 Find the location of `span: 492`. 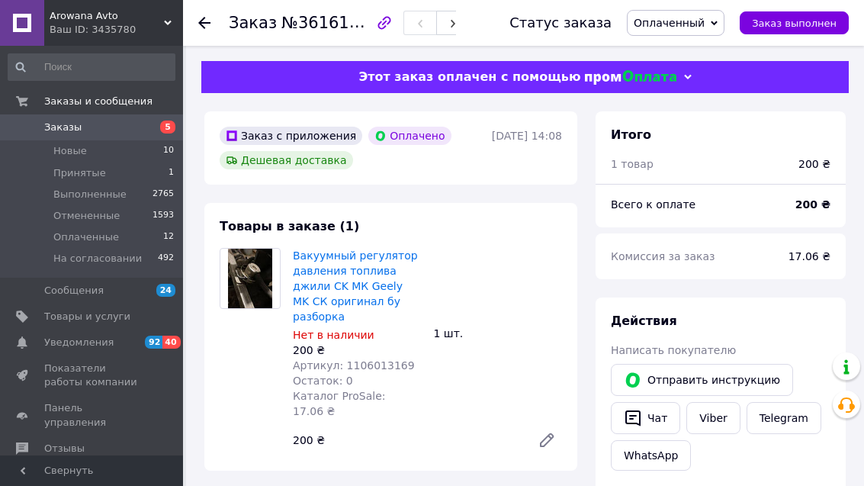

span: 492 is located at coordinates (166, 259).